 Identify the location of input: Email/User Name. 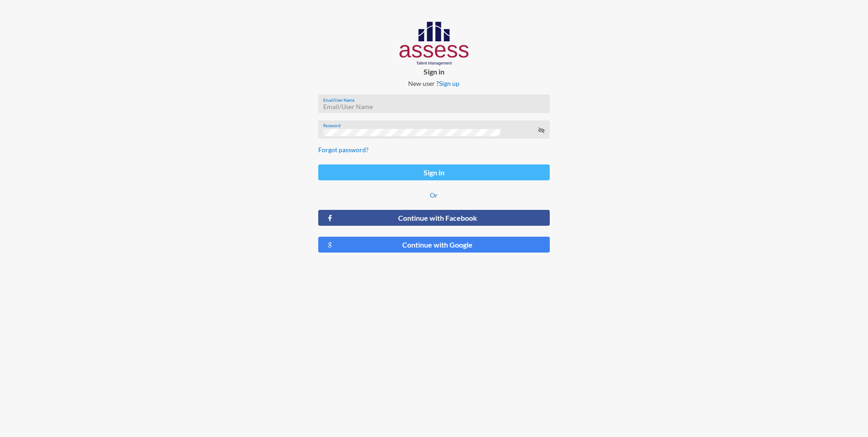
(434, 107).